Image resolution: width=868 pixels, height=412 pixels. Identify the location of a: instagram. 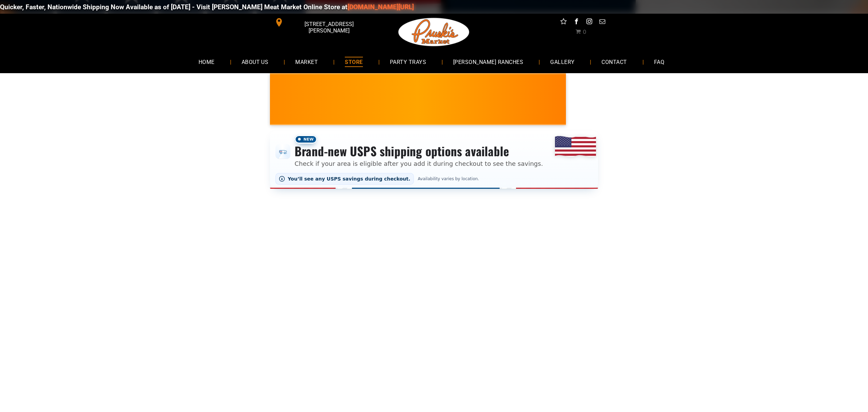
(590, 22).